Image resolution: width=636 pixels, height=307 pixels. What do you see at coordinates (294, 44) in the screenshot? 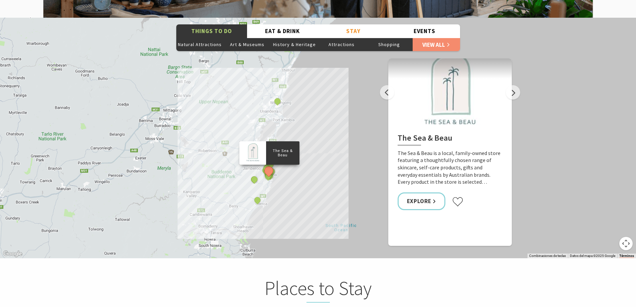
I see `button: History & Heritage` at bounding box center [294, 44].